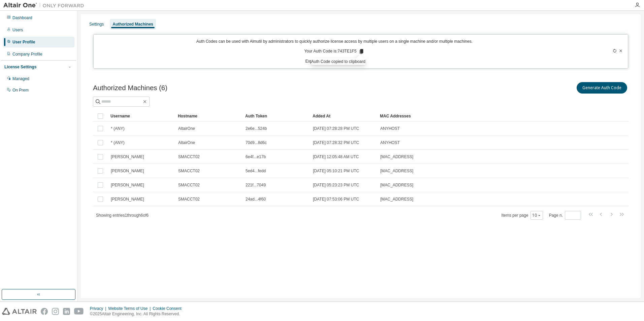 This screenshot has width=644, height=321. I want to click on p: Your Auth Code is: 743TE1F5, so click(334, 52).